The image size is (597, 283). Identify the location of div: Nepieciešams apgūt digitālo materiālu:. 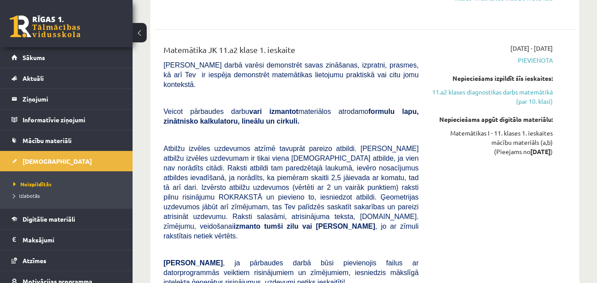
(492, 119).